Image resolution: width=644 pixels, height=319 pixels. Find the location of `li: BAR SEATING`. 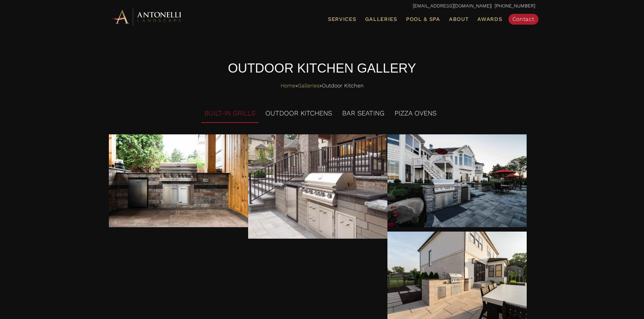

li: BAR SEATING is located at coordinates (363, 113).